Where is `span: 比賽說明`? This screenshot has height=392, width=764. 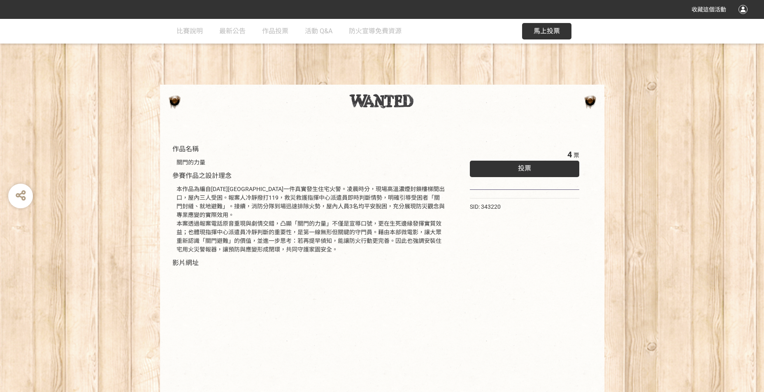 span: 比賽說明 is located at coordinates (190, 31).